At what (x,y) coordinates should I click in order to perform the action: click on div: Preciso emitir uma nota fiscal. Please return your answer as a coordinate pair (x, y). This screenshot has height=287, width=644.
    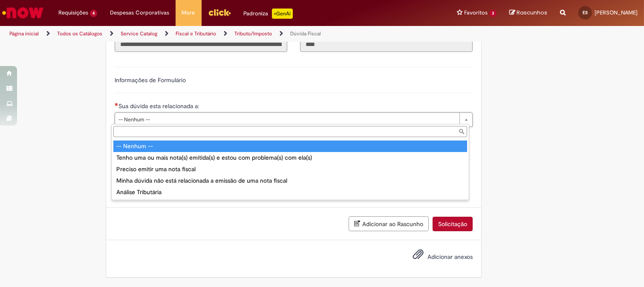
    Looking at the image, I should click on (291, 169).